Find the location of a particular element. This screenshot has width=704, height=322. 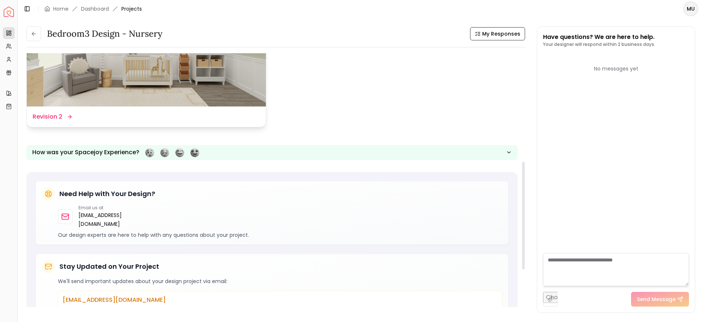

h5: Need Help with Your Design? is located at coordinates (107, 194).